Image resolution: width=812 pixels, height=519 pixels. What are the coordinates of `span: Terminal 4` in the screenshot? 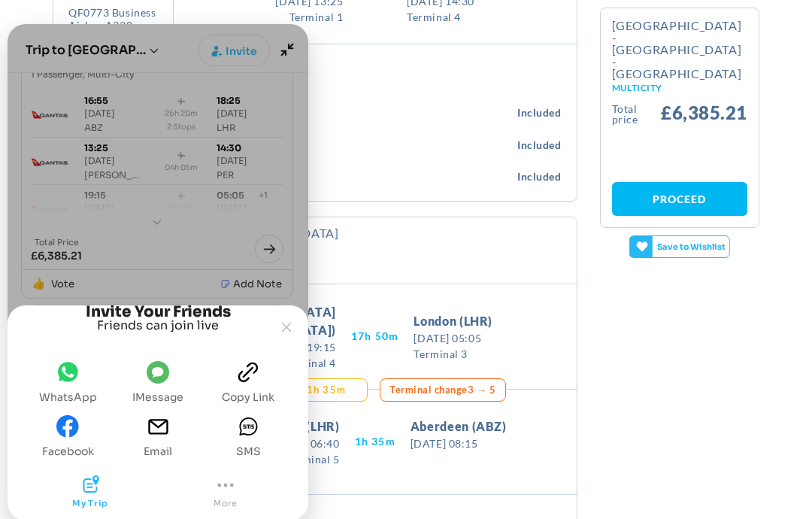 It's located at (481, 17).